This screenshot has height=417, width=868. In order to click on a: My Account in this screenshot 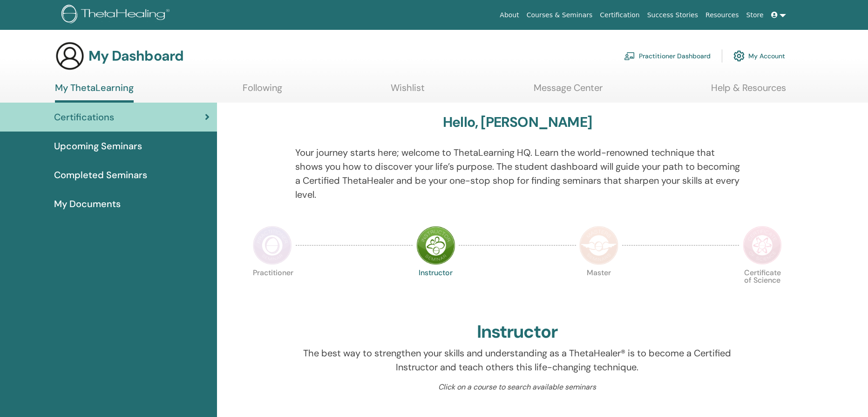, I will do `click(759, 56)`.